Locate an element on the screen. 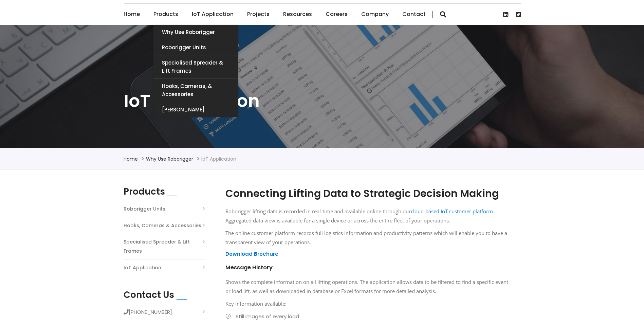 Image resolution: width=644 pixels, height=324 pixels. a: Company is located at coordinates (375, 14).